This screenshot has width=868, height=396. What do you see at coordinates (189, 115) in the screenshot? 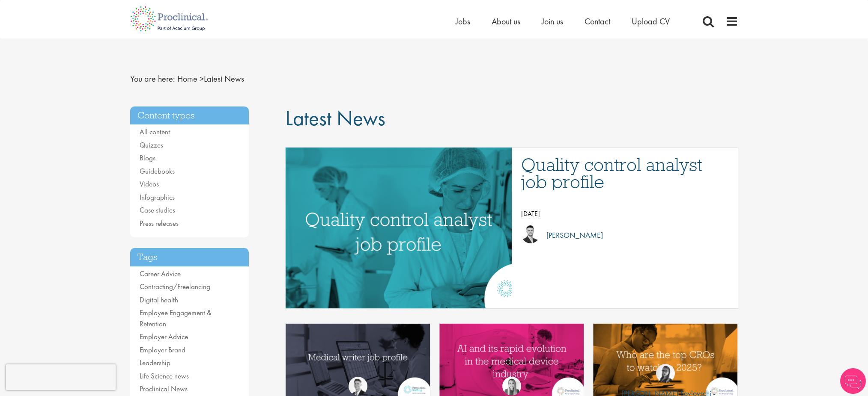
I see `h3: Content types` at bounding box center [189, 115].